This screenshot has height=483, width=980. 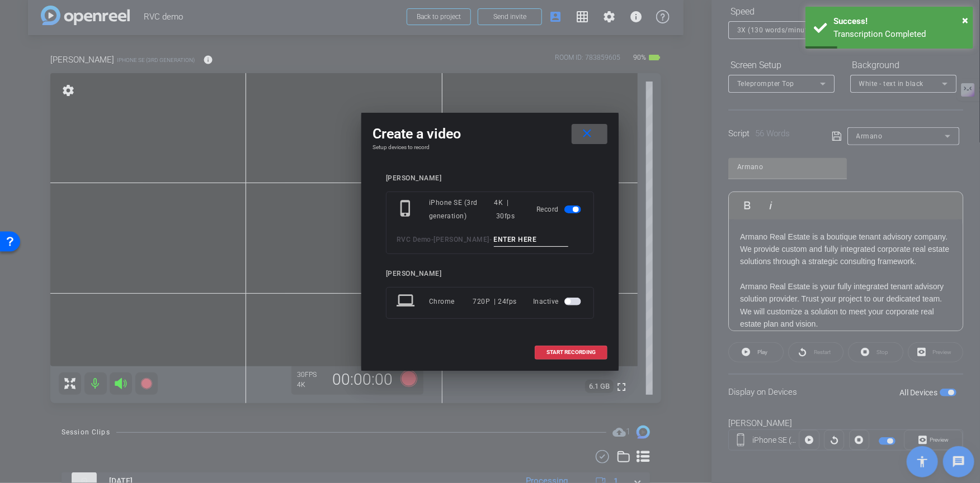 I want to click on div: Transcription Completed, so click(x=898, y=34).